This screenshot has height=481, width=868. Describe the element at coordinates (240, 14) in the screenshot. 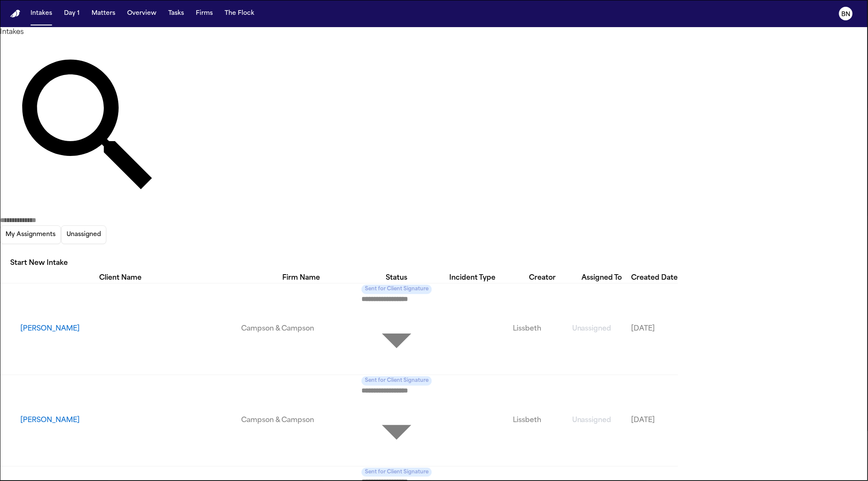

I see `a: The Flock` at that location.